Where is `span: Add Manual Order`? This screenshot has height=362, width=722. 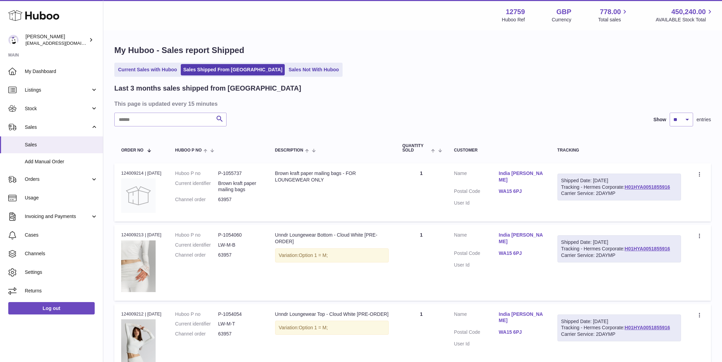
span: Add Manual Order is located at coordinates (61, 162).